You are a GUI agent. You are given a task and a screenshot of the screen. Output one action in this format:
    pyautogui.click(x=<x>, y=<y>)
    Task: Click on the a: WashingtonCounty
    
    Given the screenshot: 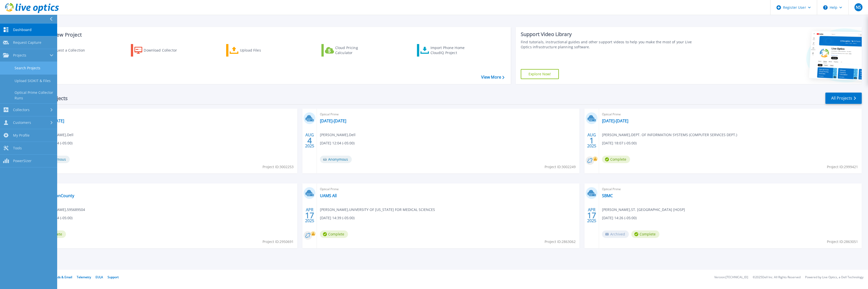 What is the action you would take?
    pyautogui.click(x=56, y=196)
    